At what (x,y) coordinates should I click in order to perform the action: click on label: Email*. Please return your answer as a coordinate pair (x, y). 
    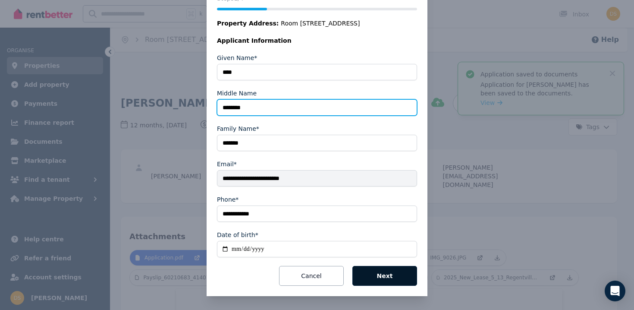
    Looking at the image, I should click on (227, 164).